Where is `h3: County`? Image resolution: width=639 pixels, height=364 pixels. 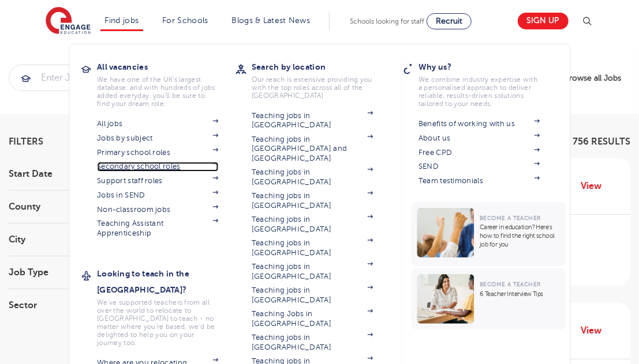
h3: County is located at coordinates (72, 207).